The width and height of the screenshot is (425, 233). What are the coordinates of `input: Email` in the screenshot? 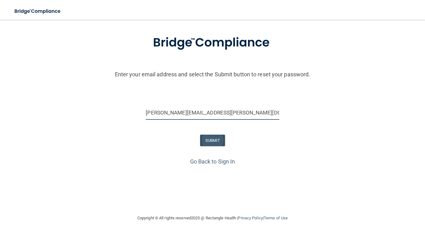 It's located at (212, 113).